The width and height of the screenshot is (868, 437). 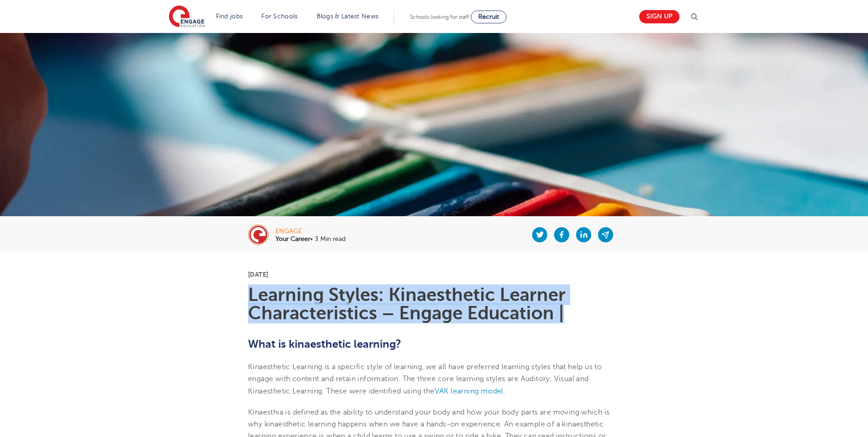 I want to click on a: Sign up, so click(x=659, y=16).